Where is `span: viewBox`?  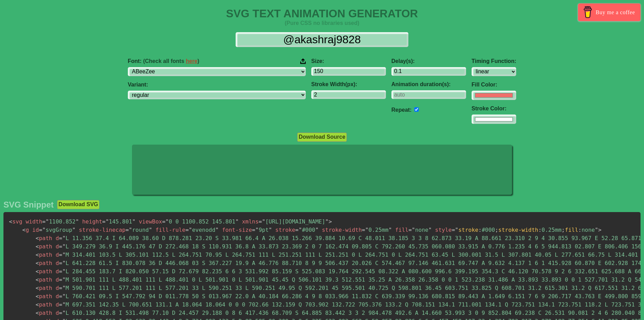 span: viewBox is located at coordinates (150, 222).